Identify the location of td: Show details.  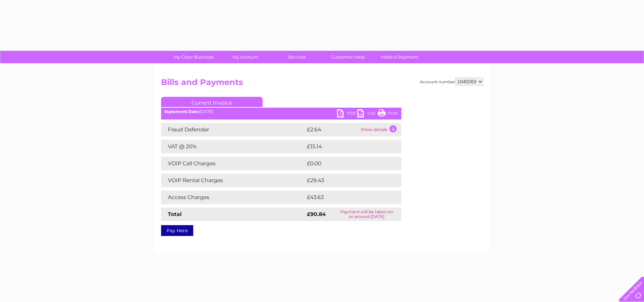
(380, 130).